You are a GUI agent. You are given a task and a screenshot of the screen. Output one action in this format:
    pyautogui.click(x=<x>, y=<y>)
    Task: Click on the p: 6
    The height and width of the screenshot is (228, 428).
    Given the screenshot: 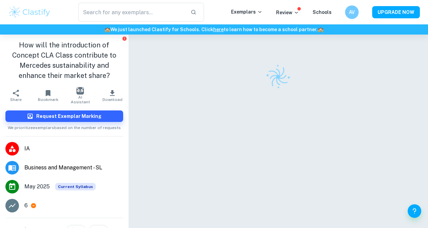 What is the action you would take?
    pyautogui.click(x=26, y=205)
    